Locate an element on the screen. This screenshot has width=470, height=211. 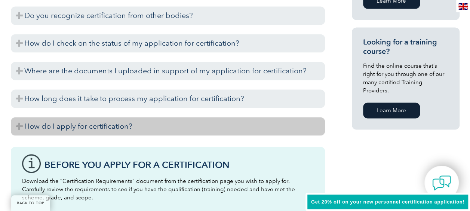
a: BACK TO TOP is located at coordinates (31, 203).